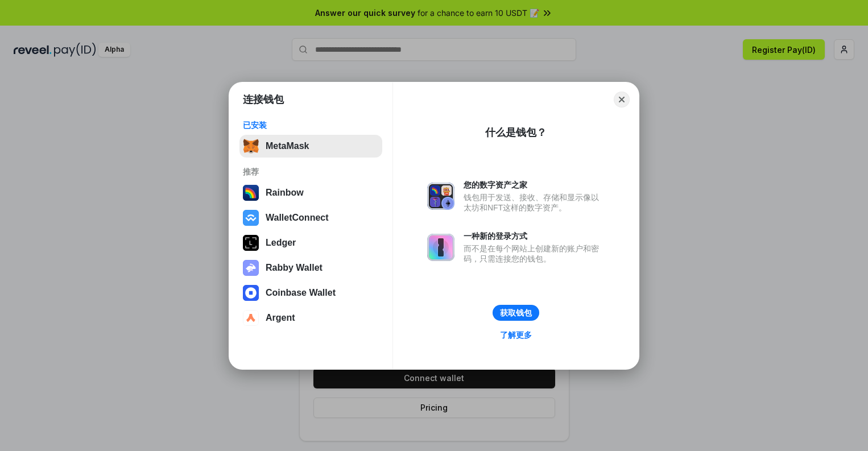  Describe the element at coordinates (264, 100) in the screenshot. I see `h1: 连接钱包` at that location.